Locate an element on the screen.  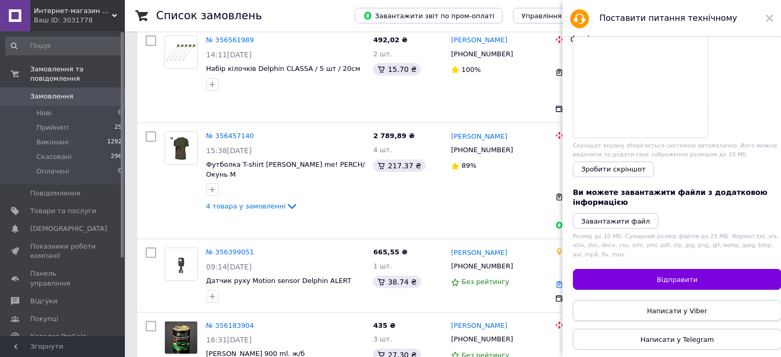
span: Скріншот екрану зберігається системою автоматично. Його можна видалити та додати своє зображення ... is located at coordinates (675, 150).